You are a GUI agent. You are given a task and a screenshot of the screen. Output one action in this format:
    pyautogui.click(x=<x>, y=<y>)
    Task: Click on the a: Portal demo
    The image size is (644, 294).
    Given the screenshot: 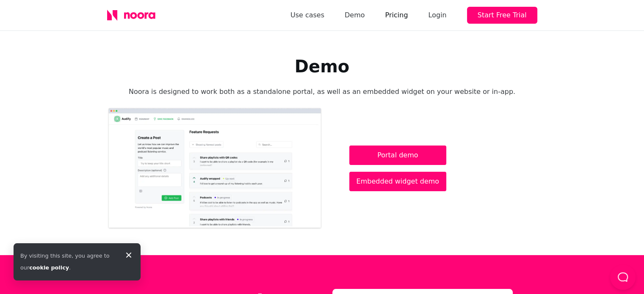 What is the action you would take?
    pyautogui.click(x=398, y=155)
    